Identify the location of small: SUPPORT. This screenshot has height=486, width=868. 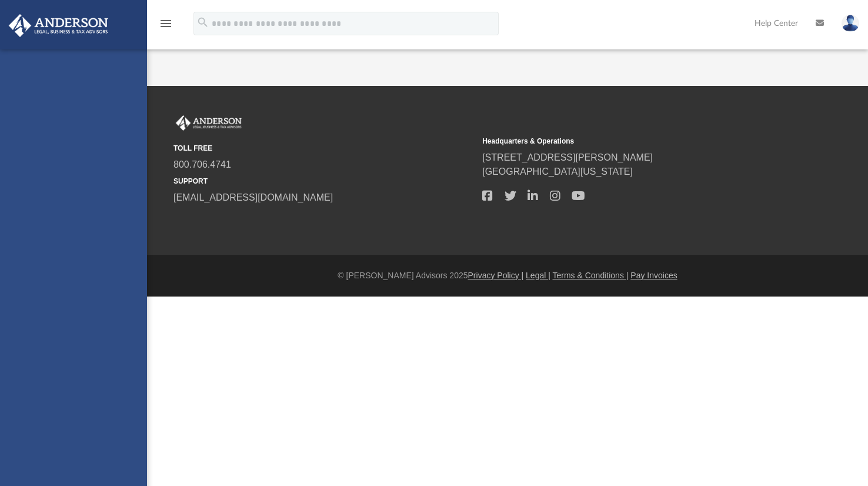
(324, 181).